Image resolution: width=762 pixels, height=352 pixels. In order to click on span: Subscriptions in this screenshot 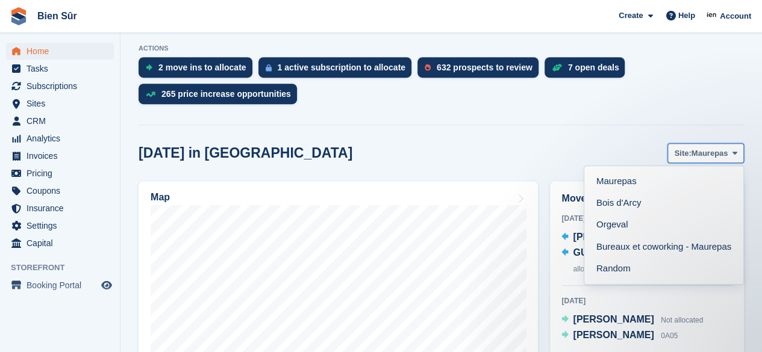, I will do `click(63, 86)`.